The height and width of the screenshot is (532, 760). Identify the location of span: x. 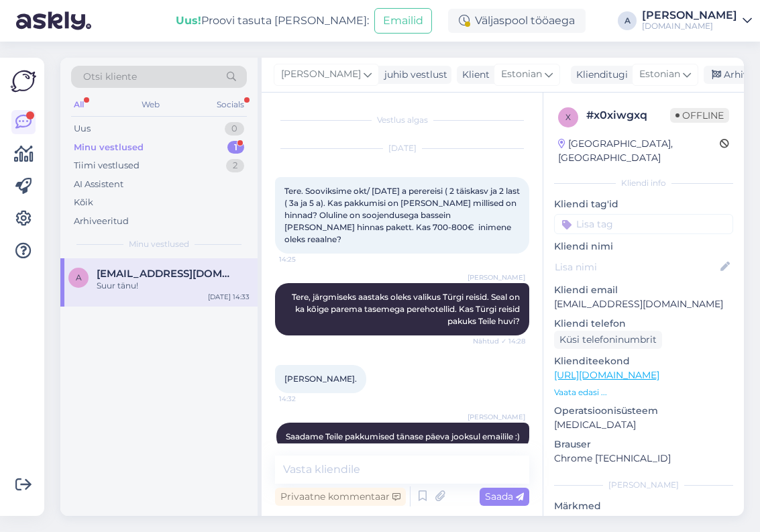
(568, 117).